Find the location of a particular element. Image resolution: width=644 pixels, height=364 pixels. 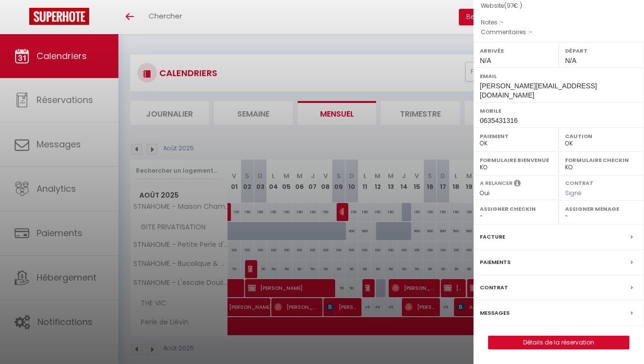

p: Commentaires : is located at coordinates (559, 32).